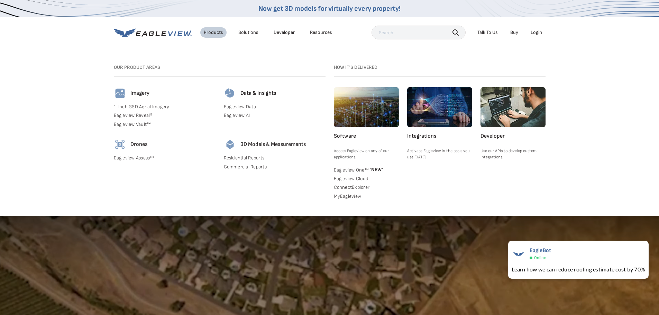 Image resolution: width=659 pixels, height=315 pixels. Describe the element at coordinates (214, 33) in the screenshot. I see `div: Products` at that location.